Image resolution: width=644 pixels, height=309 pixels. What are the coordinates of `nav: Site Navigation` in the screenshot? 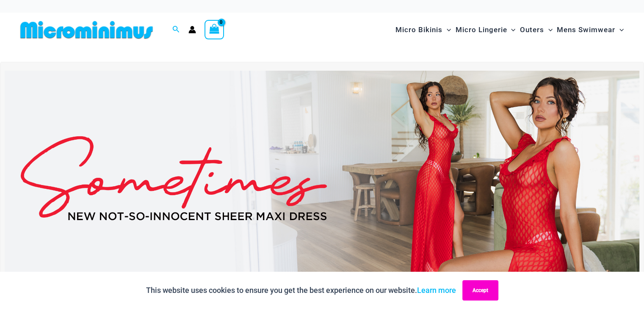 It's located at (510, 30).